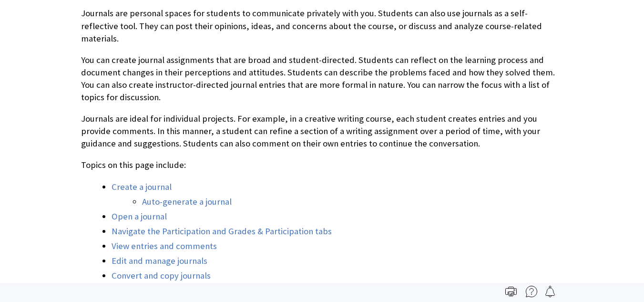 Image resolution: width=644 pixels, height=302 pixels. Describe the element at coordinates (187, 201) in the screenshot. I see `a: Auto-generate a journal` at that location.